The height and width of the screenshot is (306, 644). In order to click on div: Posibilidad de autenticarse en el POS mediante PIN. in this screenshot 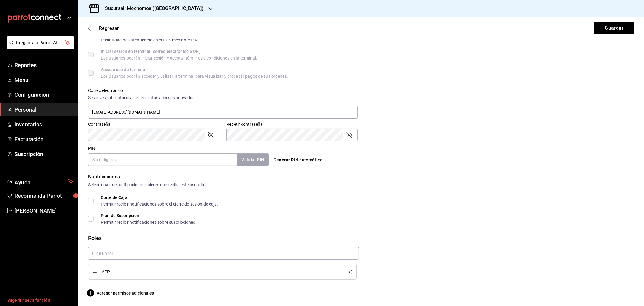, I will do `click(150, 39)`.